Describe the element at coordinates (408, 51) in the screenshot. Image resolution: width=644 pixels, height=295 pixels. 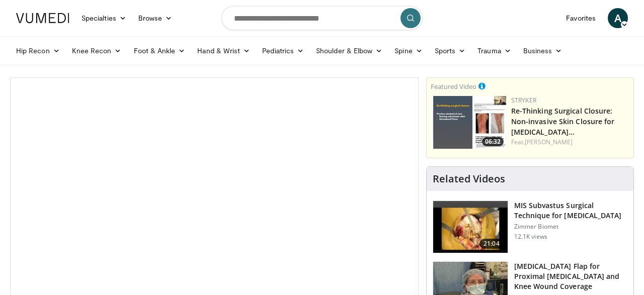
I see `a: Spine` at that location.